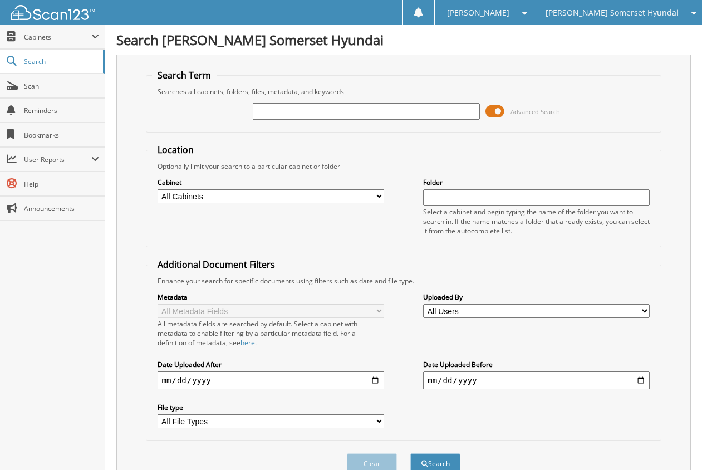 The height and width of the screenshot is (470, 702). I want to click on input: end, so click(536, 380).